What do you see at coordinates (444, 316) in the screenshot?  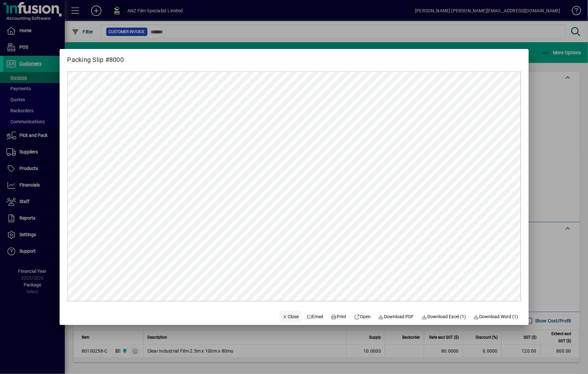 I see `button: Download Excel (1)` at bounding box center [444, 316].